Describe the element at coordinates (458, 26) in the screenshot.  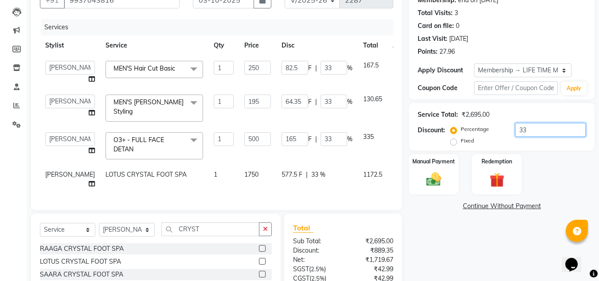
I see `div: 0` at that location.